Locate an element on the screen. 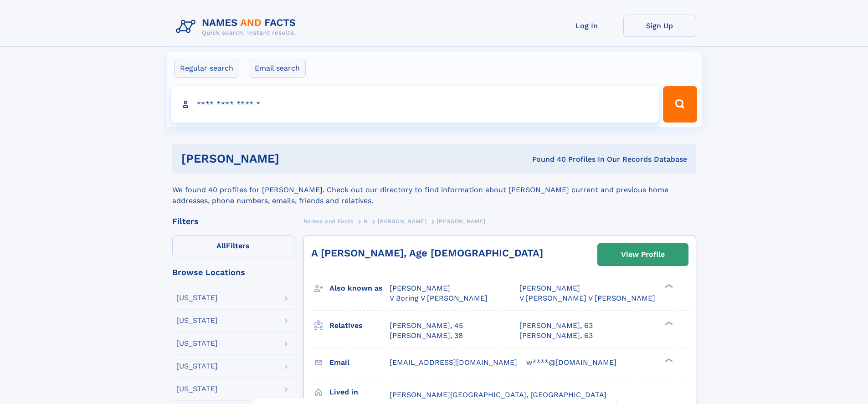  a: Names and Facts is located at coordinates (328, 221).